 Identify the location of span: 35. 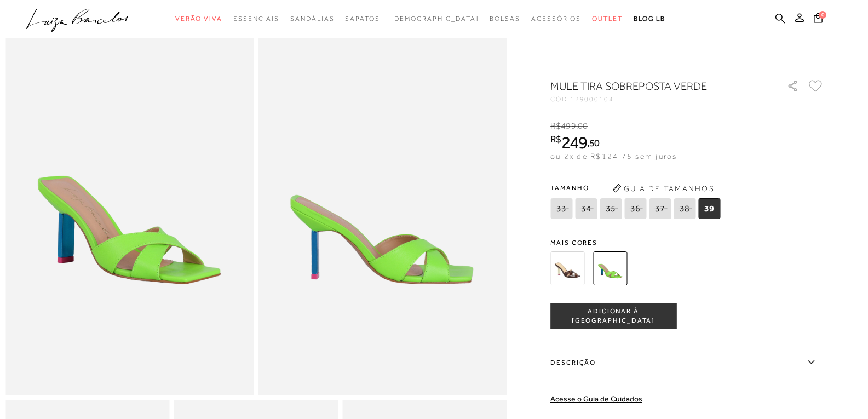
(611, 209).